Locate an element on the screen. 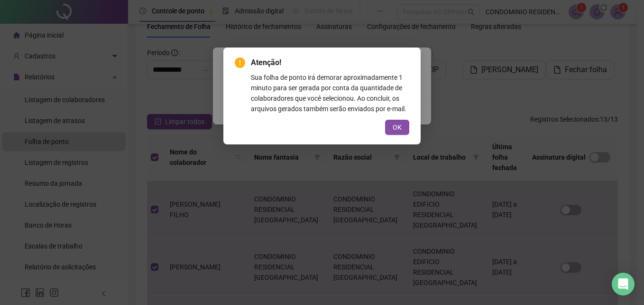  span: exclamation-circle is located at coordinates (240, 63).